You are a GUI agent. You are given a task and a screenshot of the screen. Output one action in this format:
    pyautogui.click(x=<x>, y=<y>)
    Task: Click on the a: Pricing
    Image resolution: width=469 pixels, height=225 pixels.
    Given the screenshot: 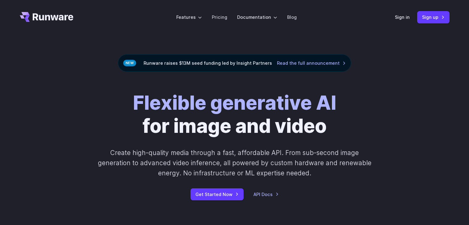 What is the action you would take?
    pyautogui.click(x=219, y=17)
    